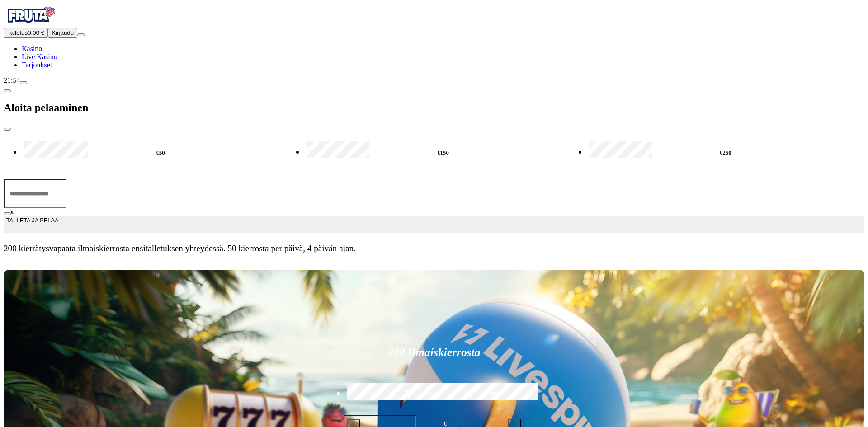  Describe the element at coordinates (36, 65) in the screenshot. I see `span: Tarjoukset` at that location.